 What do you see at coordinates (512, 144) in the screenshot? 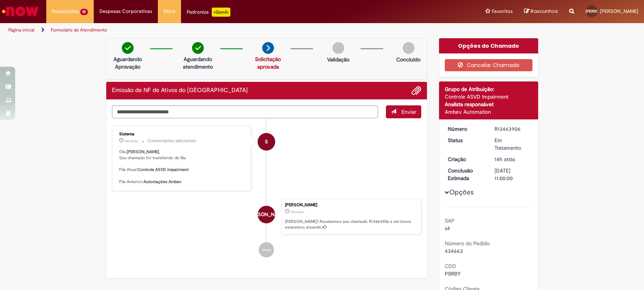
I see `div: Em Tratamento` at bounding box center [512, 144].